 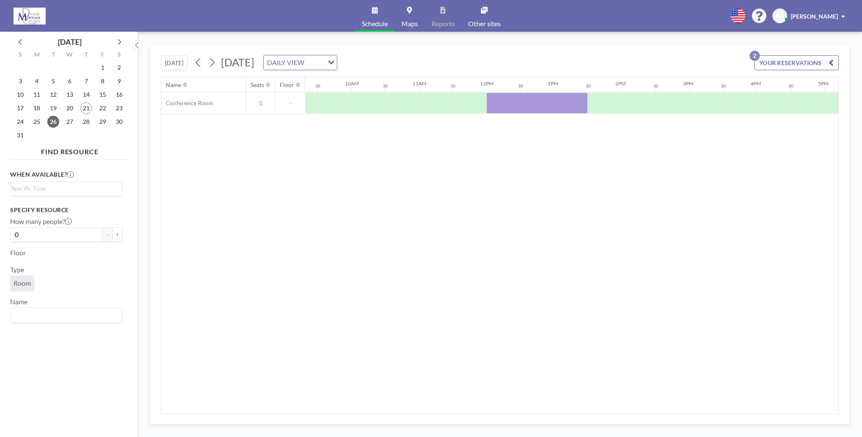 What do you see at coordinates (70, 95) in the screenshot?
I see `span: Wednesday, August 13, 2025` at bounding box center [70, 95].